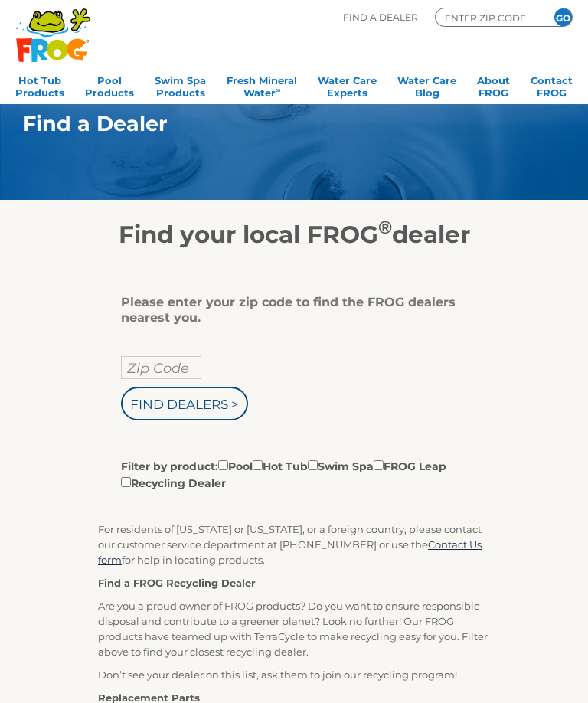 The height and width of the screenshot is (703, 588). I want to click on p: Don’t see your dealer on this list, ask them to join our recycling program!, so click(294, 675).